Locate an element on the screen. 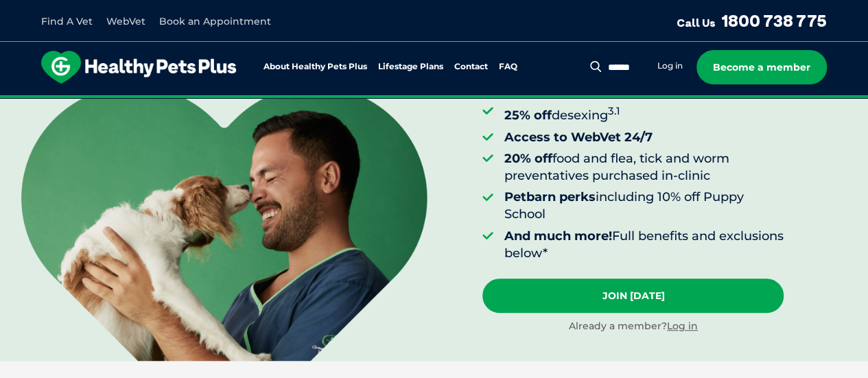 The height and width of the screenshot is (378, 868). strong: 25% off is located at coordinates (528, 115).